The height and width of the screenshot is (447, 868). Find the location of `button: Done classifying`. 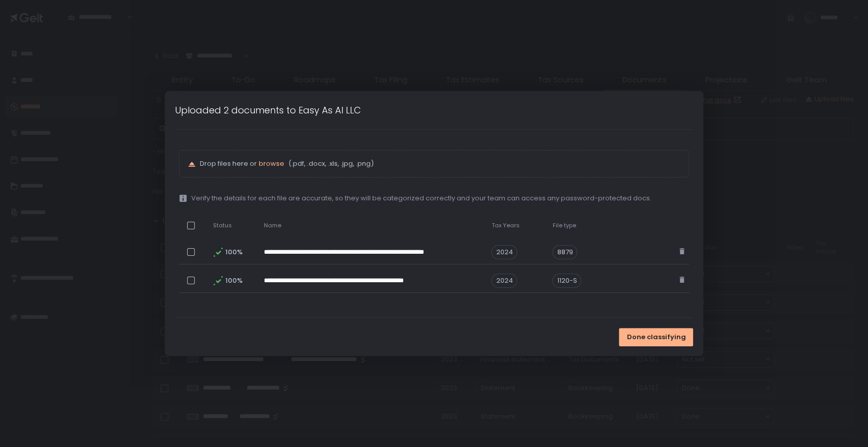

button: Done classifying is located at coordinates (655, 337).